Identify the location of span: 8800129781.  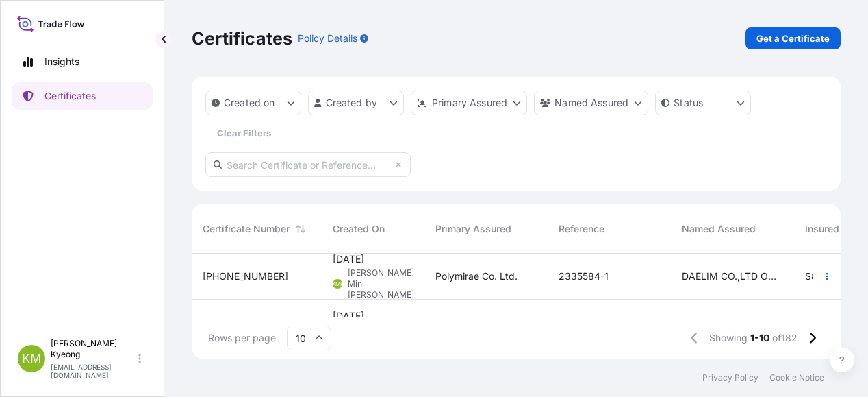
(587, 322).